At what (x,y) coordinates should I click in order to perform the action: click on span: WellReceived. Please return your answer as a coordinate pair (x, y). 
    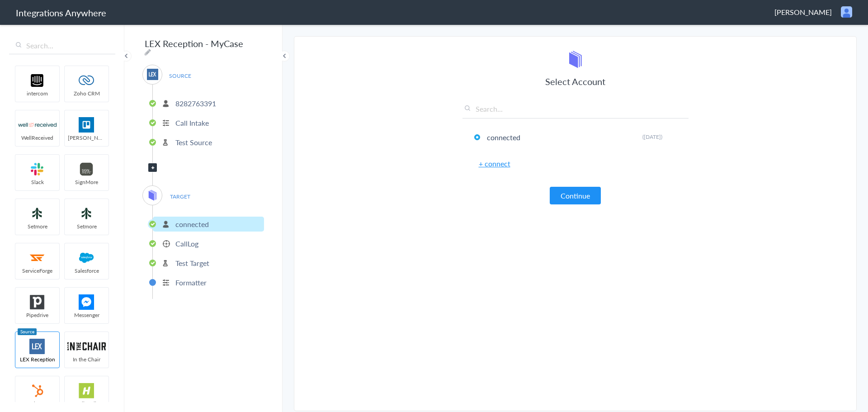
    Looking at the image, I should click on (37, 138).